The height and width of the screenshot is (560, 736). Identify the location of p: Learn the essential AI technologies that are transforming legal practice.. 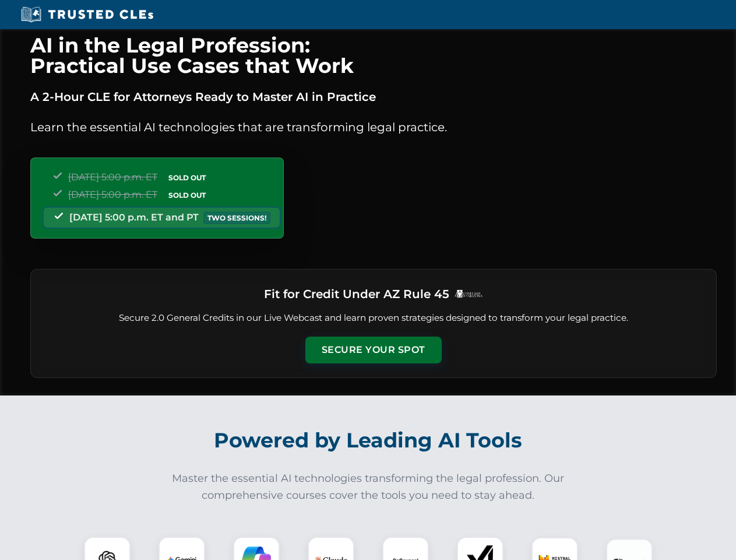
(374, 127).